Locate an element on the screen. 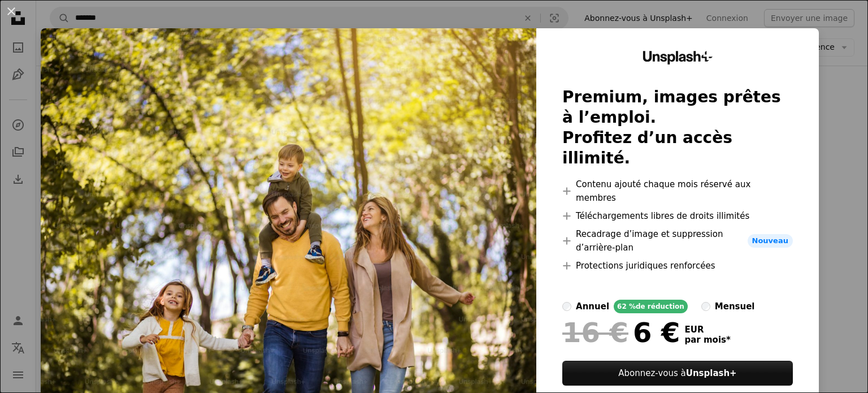  li: Recadrage d’image et suppression d’arrière-plan is located at coordinates (678, 241).